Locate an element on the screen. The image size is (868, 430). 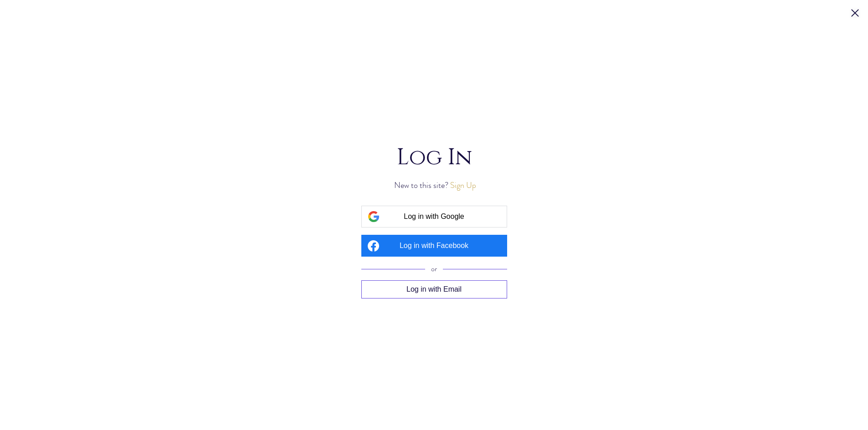
span: Log in with Email is located at coordinates (434, 290).